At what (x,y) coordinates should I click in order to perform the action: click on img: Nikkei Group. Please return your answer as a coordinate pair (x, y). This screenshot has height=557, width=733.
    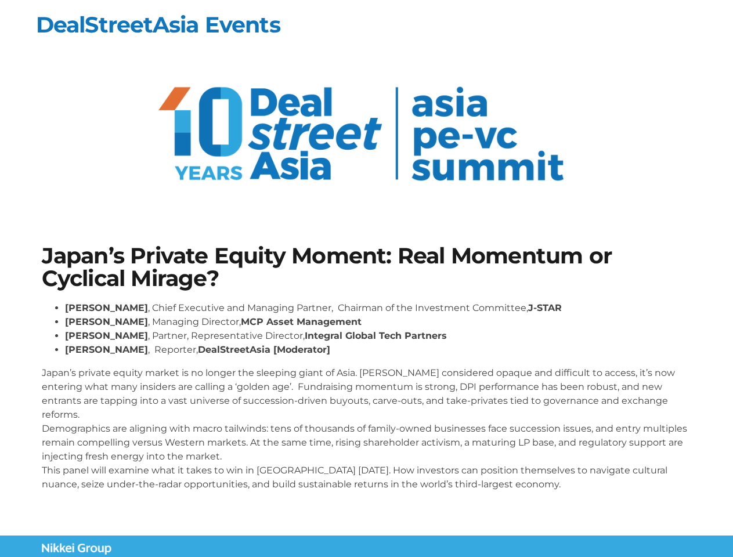
    Looking at the image, I should click on (77, 549).